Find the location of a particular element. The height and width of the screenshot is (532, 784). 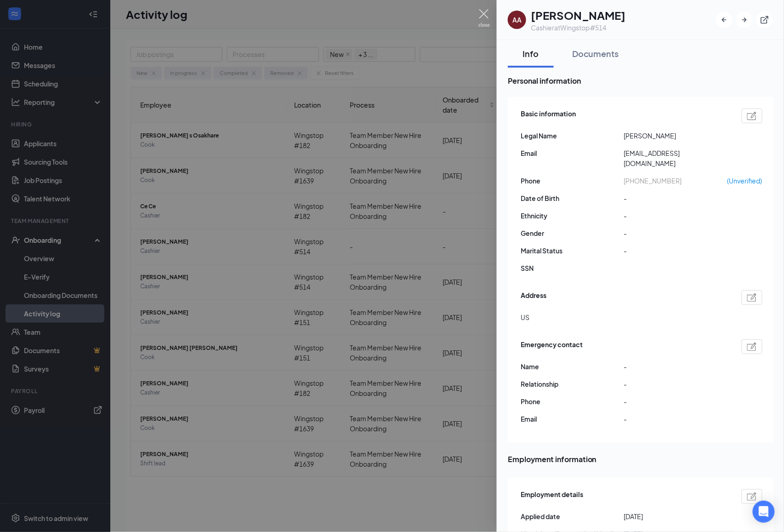

span: Marital Status is located at coordinates (572, 251).